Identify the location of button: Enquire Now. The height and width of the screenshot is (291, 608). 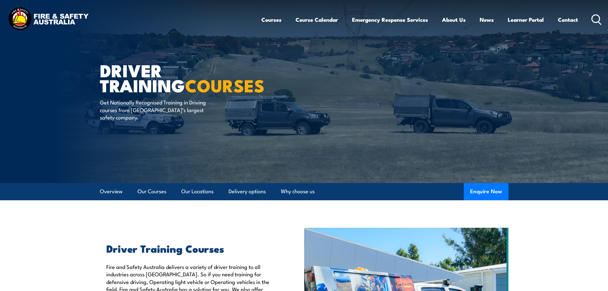
(486, 191).